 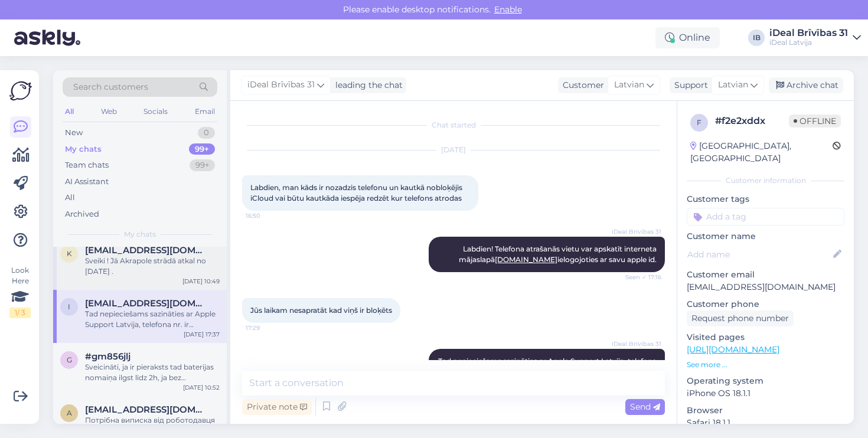 What do you see at coordinates (20, 292) in the screenshot?
I see `div: Look Here` at bounding box center [20, 292].